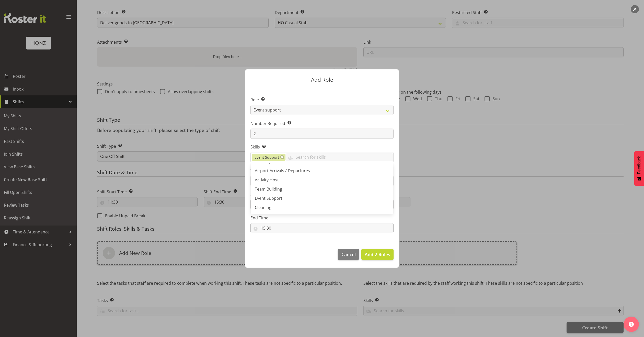 The height and width of the screenshot is (337, 644). What do you see at coordinates (263, 208) in the screenshot?
I see `span: Cleaning` at bounding box center [263, 208].